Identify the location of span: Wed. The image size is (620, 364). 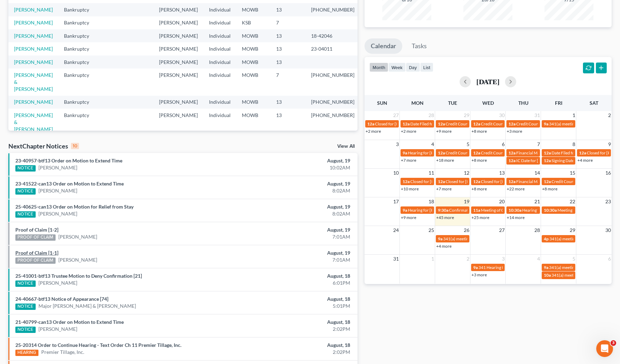
(488, 103).